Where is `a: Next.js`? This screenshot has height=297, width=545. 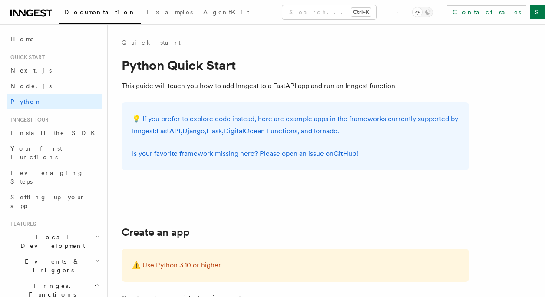
a: Next.js is located at coordinates (54, 70).